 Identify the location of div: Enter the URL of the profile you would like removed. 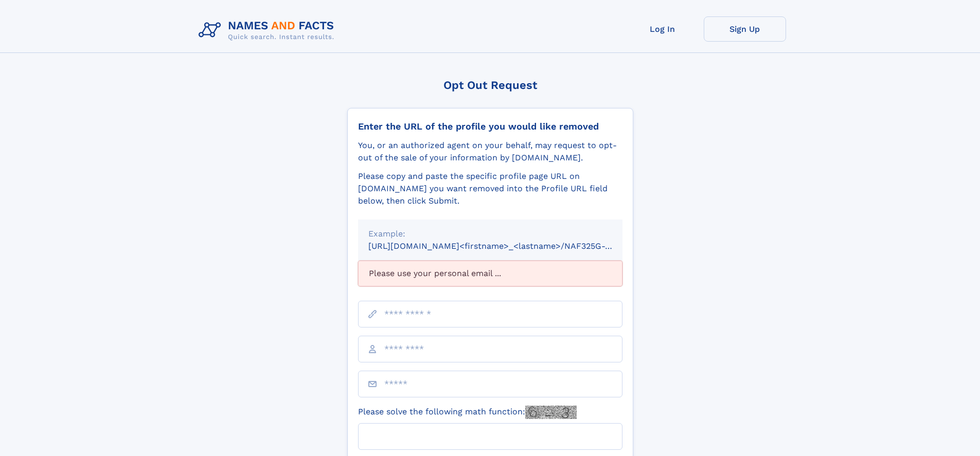
(490, 126).